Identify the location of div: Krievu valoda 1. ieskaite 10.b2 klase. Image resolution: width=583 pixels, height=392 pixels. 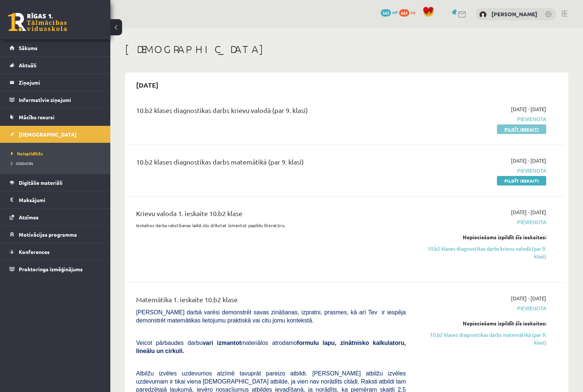
(270, 215).